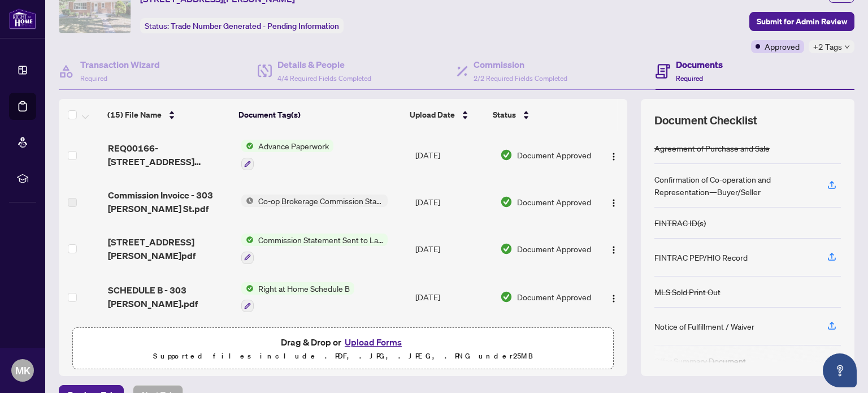 The height and width of the screenshot is (393, 868). I want to click on span: Document Checklist, so click(705, 120).